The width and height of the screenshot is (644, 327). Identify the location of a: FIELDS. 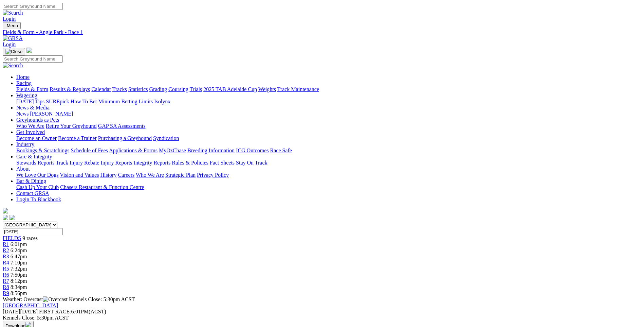
(12, 238).